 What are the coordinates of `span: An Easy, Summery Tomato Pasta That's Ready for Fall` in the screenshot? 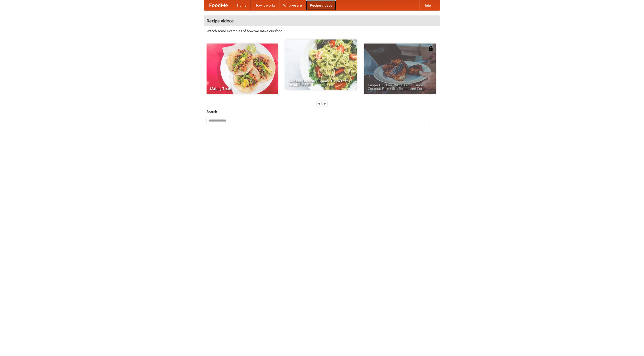 It's located at (321, 82).